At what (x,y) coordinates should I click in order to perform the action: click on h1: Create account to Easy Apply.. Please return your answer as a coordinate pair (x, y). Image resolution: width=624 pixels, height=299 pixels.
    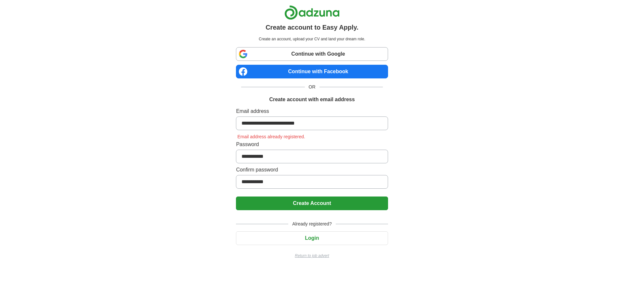
    Looking at the image, I should click on (312, 27).